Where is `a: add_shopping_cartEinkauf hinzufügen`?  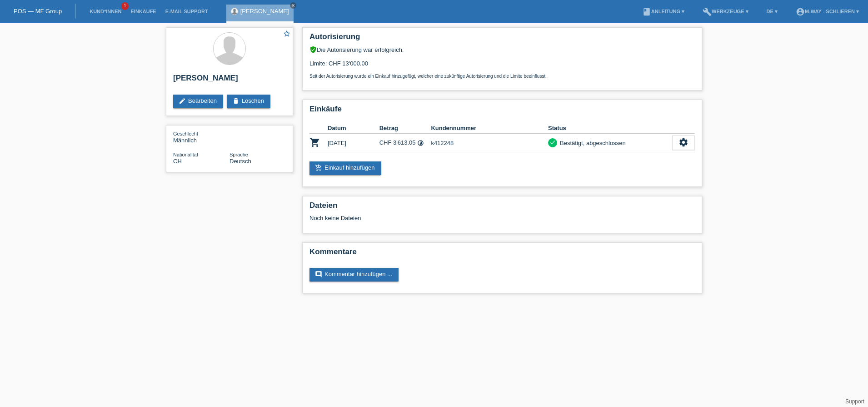 a: add_shopping_cartEinkauf hinzufügen is located at coordinates (346, 168).